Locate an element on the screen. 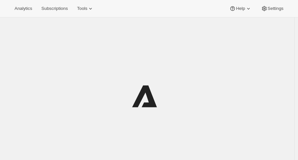 Image resolution: width=298 pixels, height=160 pixels. button: Subscriptions is located at coordinates (54, 9).